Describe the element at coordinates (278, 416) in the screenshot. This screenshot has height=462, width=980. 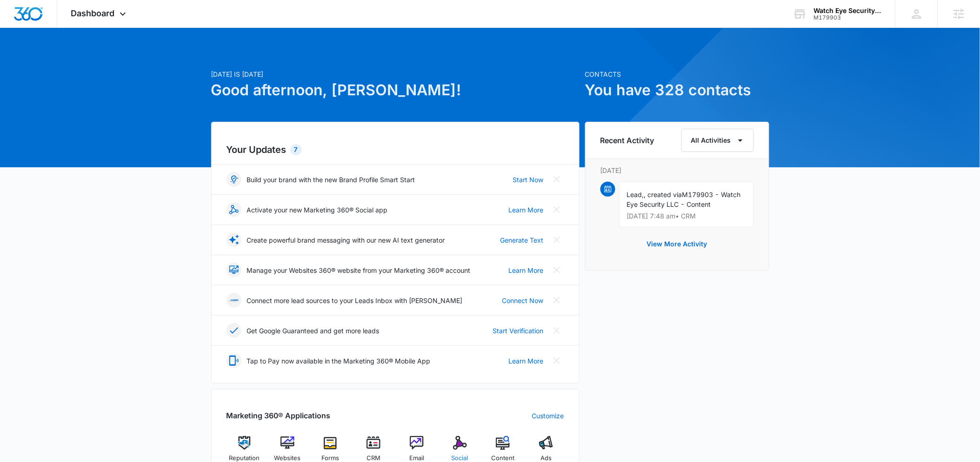
I see `h2: Marketing 360® Applications` at that location.